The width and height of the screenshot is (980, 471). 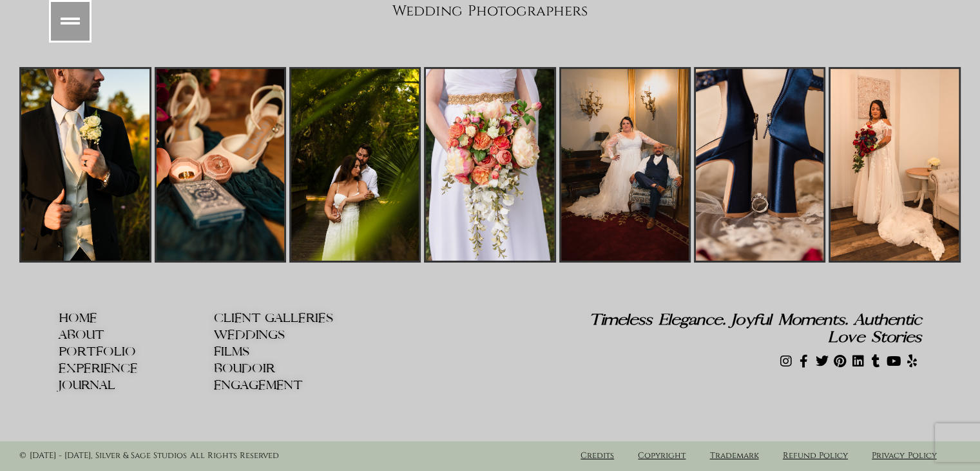 What do you see at coordinates (904, 455) in the screenshot?
I see `a: Privacy Policy` at bounding box center [904, 455].